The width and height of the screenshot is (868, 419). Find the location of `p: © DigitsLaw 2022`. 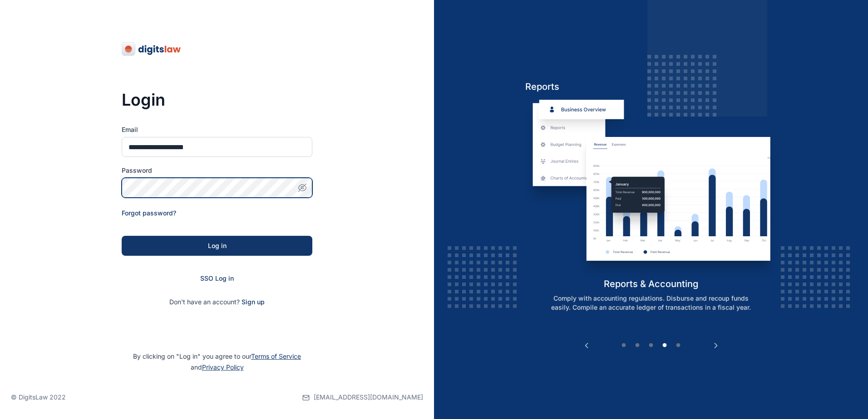

p: © DigitsLaw 2022 is located at coordinates (38, 398).